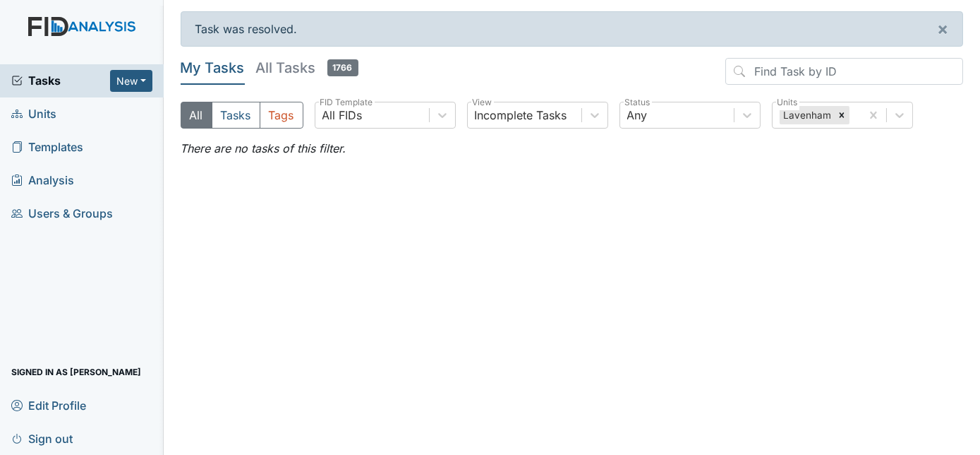 Image resolution: width=980 pixels, height=455 pixels. Describe the element at coordinates (61, 80) in the screenshot. I see `a: Tasks` at that location.